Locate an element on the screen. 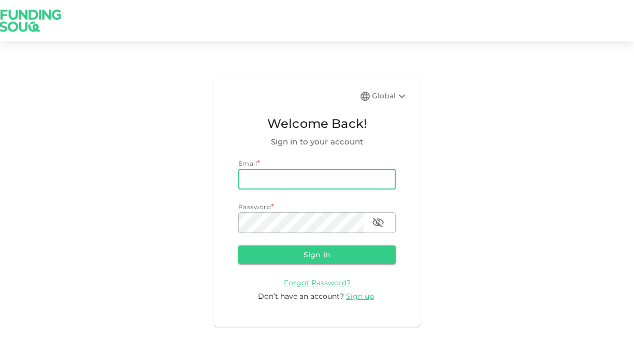 This screenshot has height=364, width=634. a: Forgot Password? is located at coordinates (317, 283).